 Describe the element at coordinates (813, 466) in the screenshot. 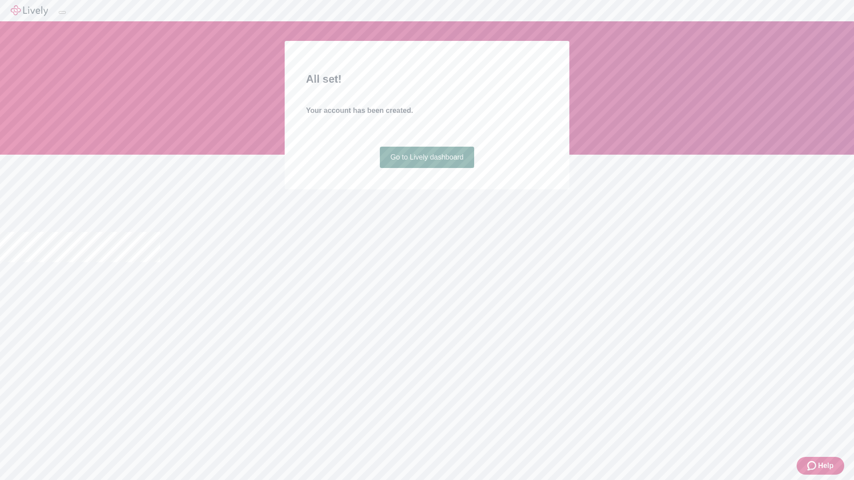

I see `svg: Zendesk support icon` at that location.